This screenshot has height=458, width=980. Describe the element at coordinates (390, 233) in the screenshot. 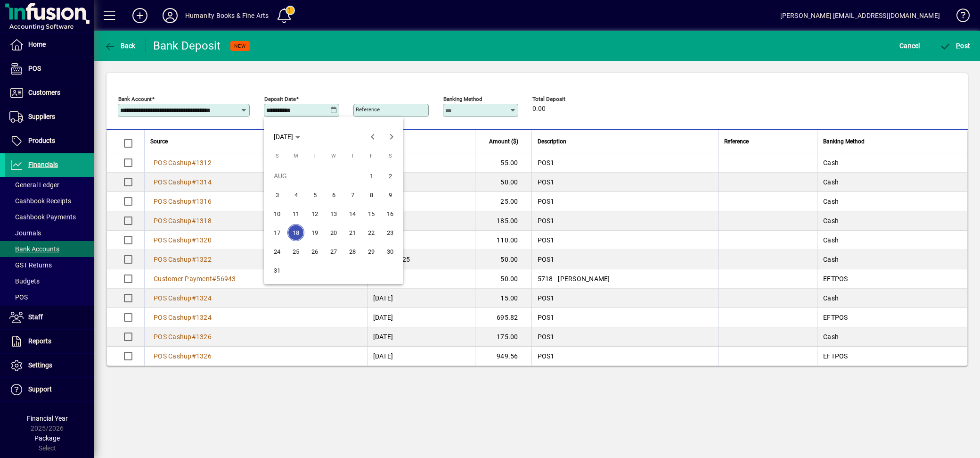

I see `span: 23` at that location.